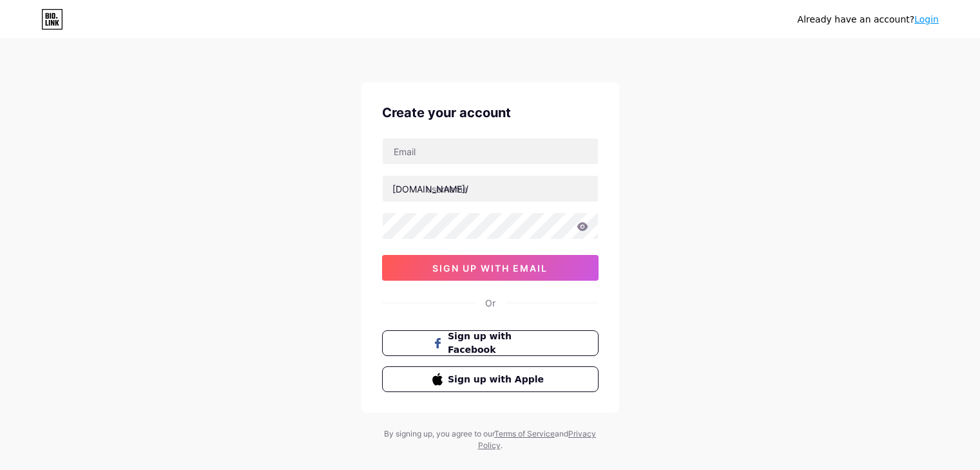  I want to click on span: Sign up with Facebook, so click(498, 344).